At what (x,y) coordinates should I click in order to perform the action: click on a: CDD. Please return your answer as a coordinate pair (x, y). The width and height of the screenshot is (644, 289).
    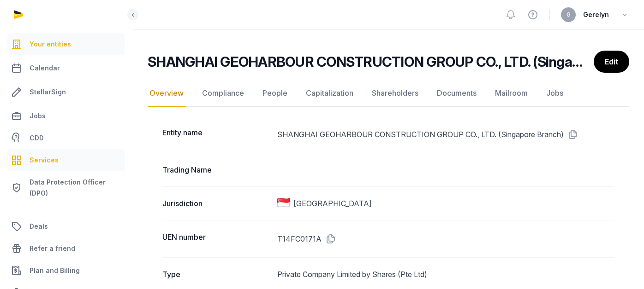
    Looking at the image, I should click on (66, 138).